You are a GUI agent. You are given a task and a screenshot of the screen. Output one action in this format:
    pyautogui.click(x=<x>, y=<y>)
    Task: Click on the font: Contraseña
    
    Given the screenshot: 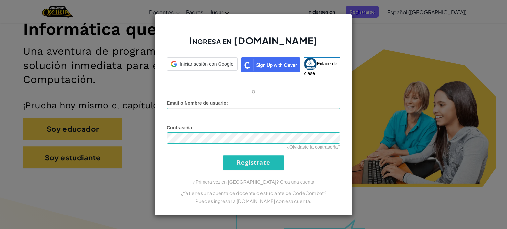 What is the action you would take?
    pyautogui.click(x=179, y=128)
    